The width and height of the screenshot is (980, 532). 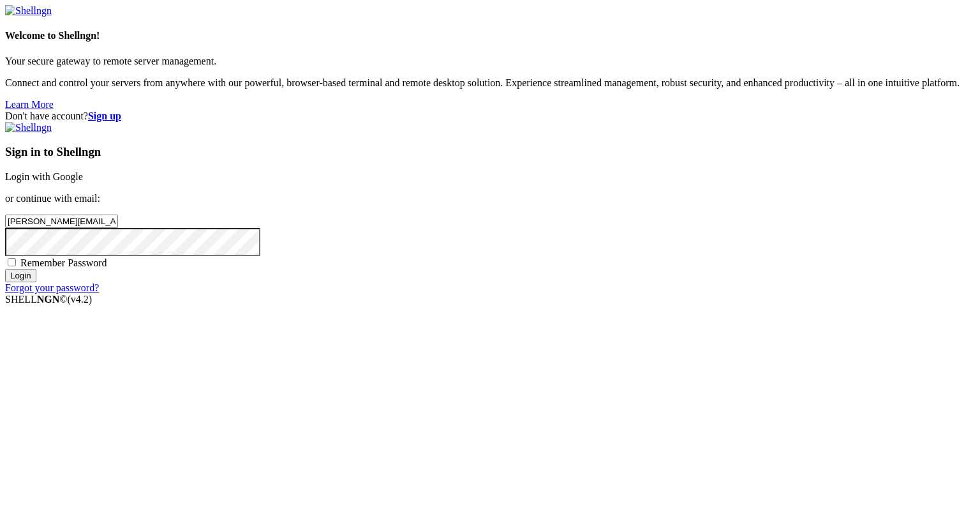 What do you see at coordinates (61, 221) in the screenshot?
I see `input: Email address` at bounding box center [61, 221].